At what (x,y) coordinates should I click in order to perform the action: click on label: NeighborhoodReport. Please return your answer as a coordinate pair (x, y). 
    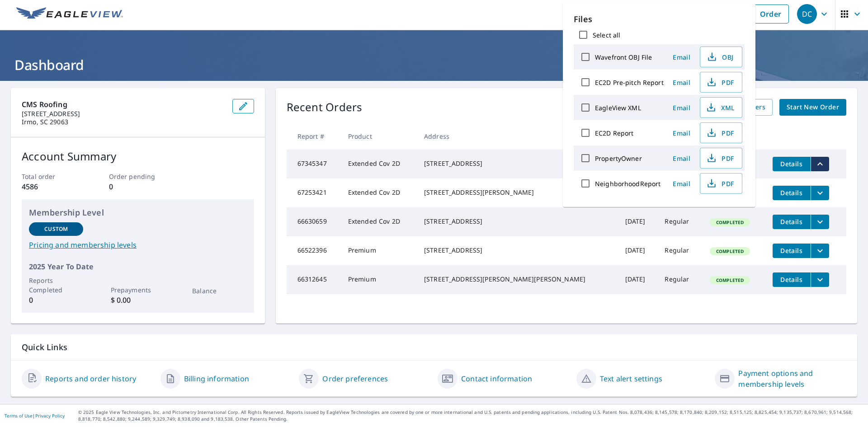
    Looking at the image, I should click on (627, 183).